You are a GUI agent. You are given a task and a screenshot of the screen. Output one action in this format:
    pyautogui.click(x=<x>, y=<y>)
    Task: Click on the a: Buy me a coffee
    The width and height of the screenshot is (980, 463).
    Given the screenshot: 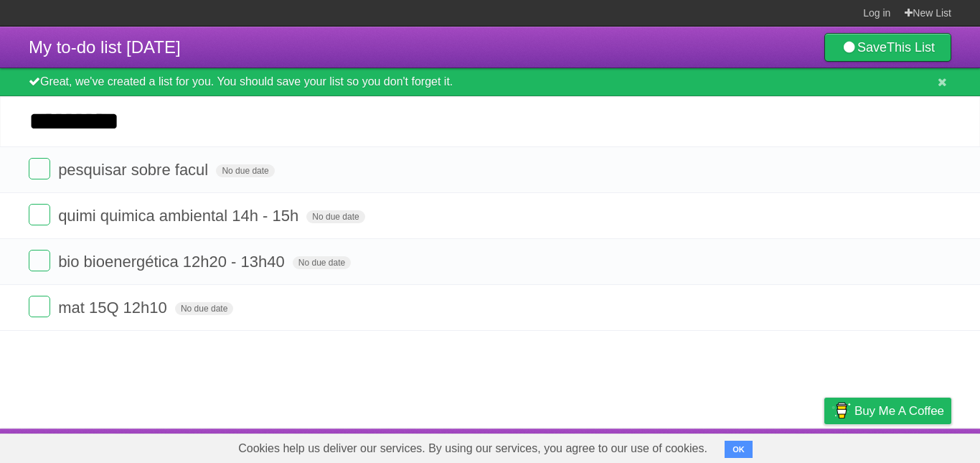 What is the action you would take?
    pyautogui.click(x=887, y=410)
    